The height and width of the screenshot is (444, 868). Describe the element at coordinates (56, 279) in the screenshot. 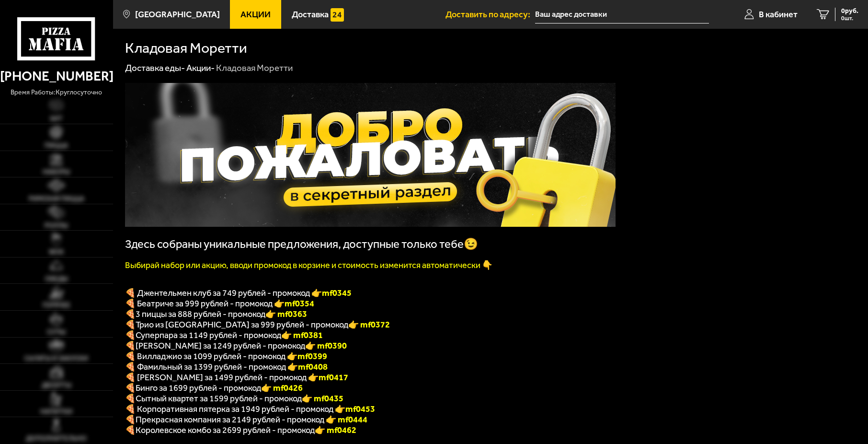

I see `span: Обеды` at that location.